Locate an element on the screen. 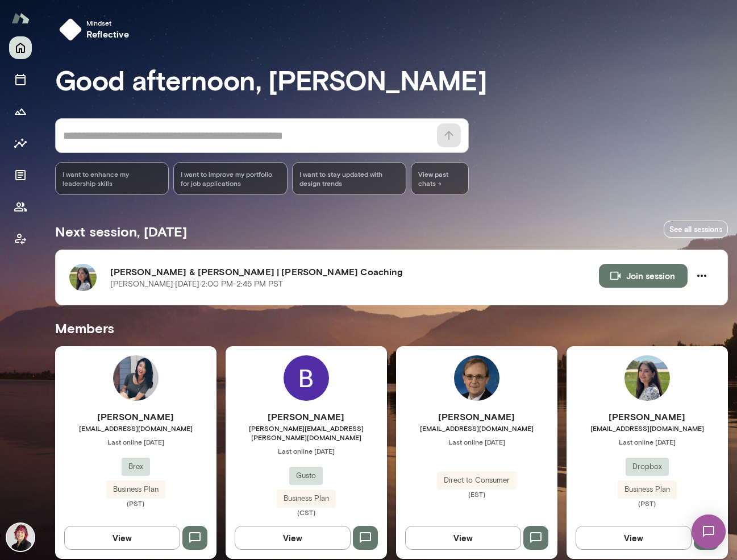 This screenshot has height=560, width=737. span: Mindset is located at coordinates (108, 23).